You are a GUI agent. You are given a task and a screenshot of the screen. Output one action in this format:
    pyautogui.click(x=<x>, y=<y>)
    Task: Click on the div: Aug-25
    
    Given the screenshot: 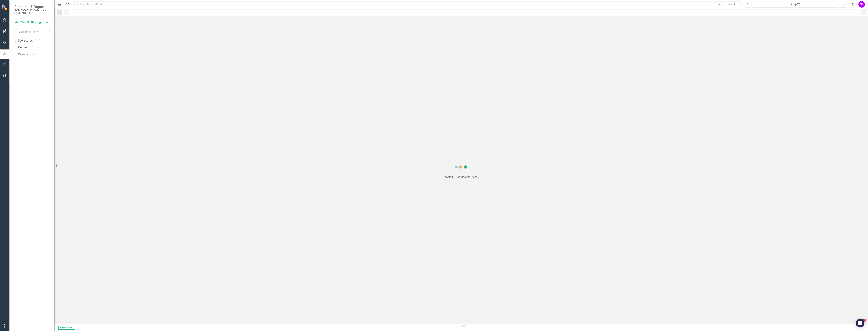 What is the action you would take?
    pyautogui.click(x=796, y=5)
    